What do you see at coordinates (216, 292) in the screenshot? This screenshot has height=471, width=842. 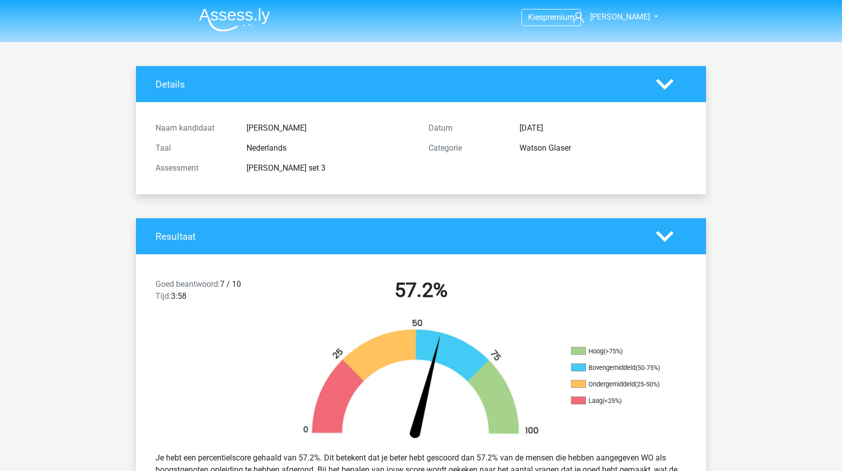 I see `div: 7 / 10 3:58` at bounding box center [216, 292].